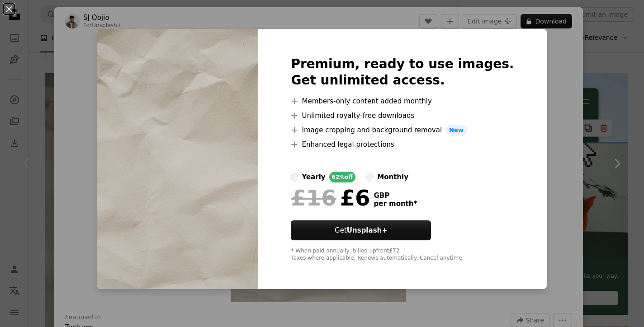  Describe the element at coordinates (342, 177) in the screenshot. I see `div: 62% off` at that location.